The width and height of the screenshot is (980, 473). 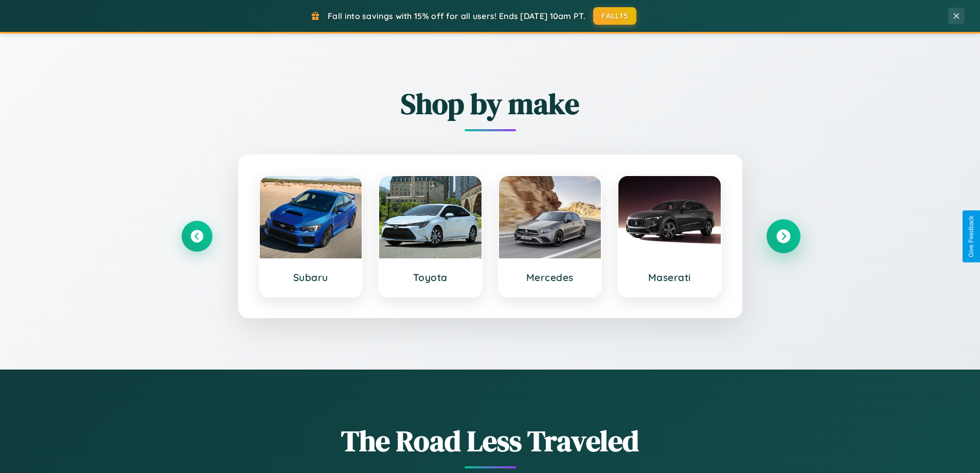 I want to click on h3: Mercedes, so click(x=550, y=278).